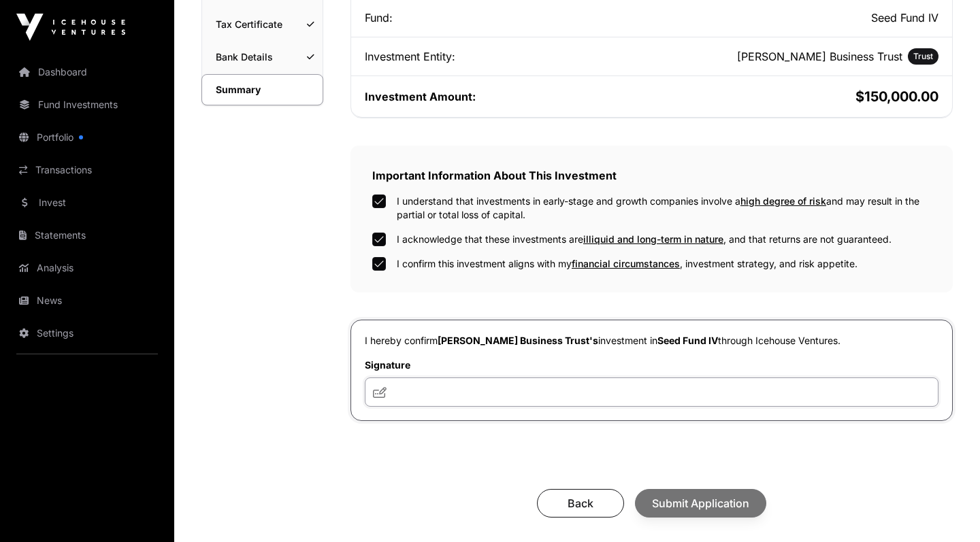 The image size is (980, 542). What do you see at coordinates (923, 56) in the screenshot?
I see `span: Trust` at bounding box center [923, 56].